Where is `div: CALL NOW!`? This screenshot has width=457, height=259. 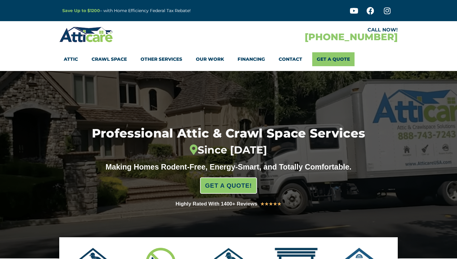 div: CALL NOW! is located at coordinates (313, 30).